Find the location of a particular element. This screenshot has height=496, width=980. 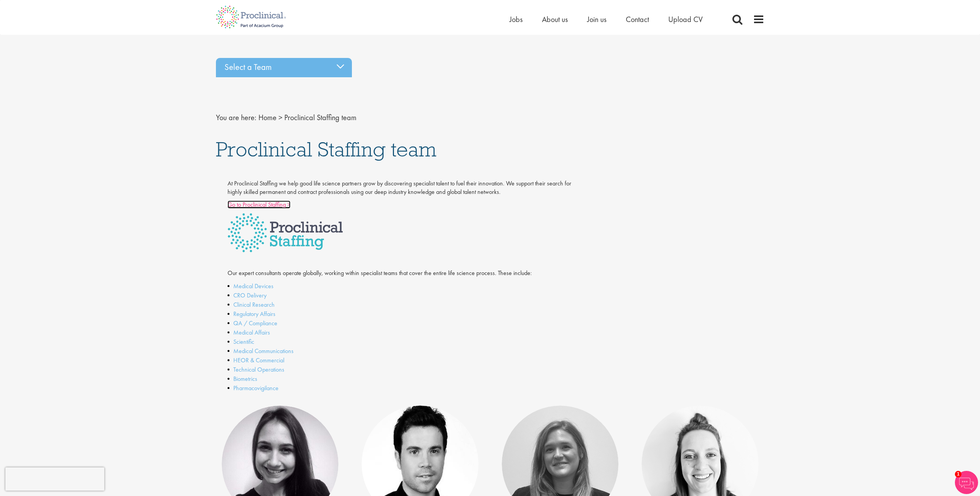

a: Biometrics is located at coordinates (245, 379).